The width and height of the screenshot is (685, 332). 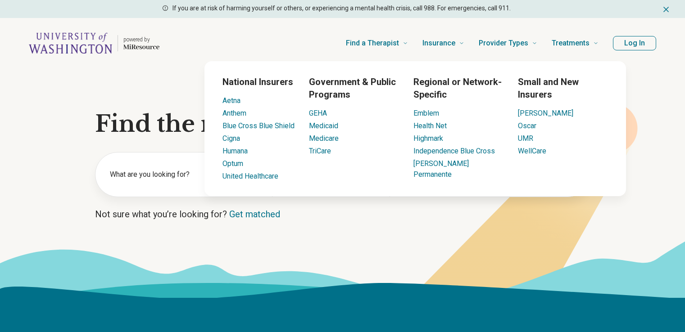 I want to click on button: Log In, so click(x=634, y=43).